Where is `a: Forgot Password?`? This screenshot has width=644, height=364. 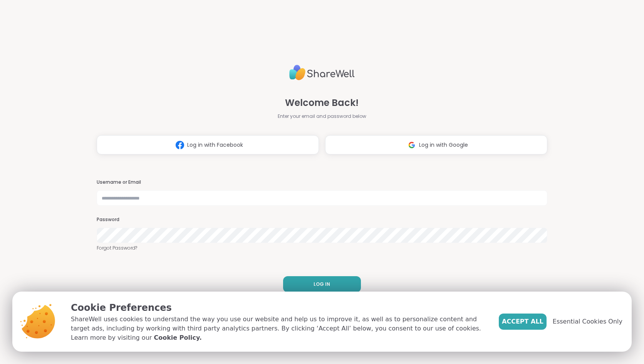 a: Forgot Password? is located at coordinates (322, 248).